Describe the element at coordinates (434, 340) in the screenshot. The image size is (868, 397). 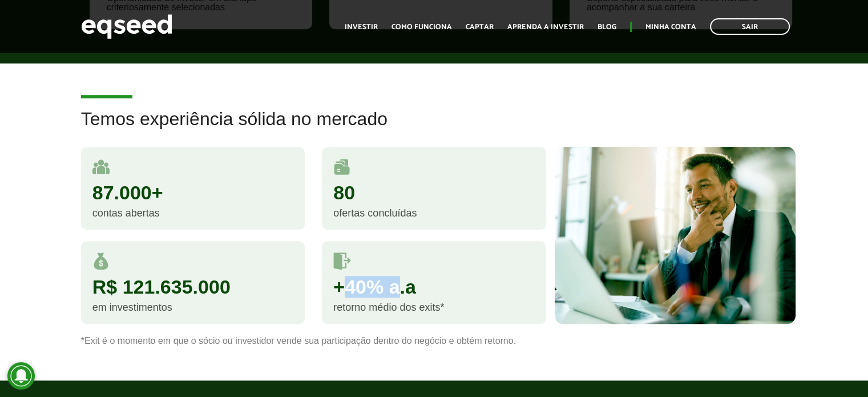
I see `p: *Exit é o momento em que o sócio ou investidor vende sua participação dentro do negócio e obtém r...` at that location.